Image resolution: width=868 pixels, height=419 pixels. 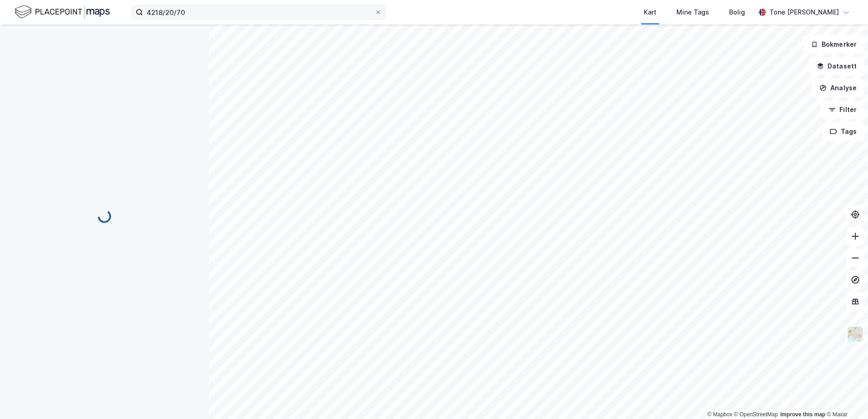 I want to click on a: Improve this map, so click(x=803, y=414).